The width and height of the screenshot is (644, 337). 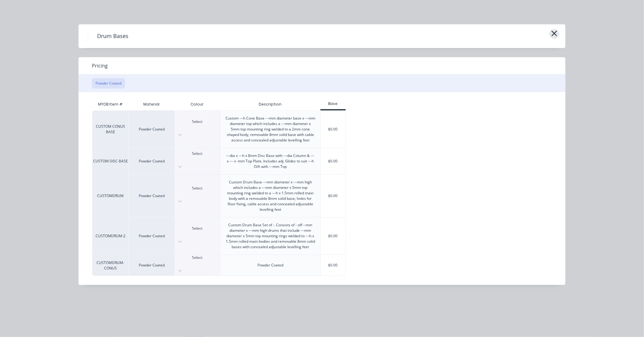 I want to click on div: MYOB Item #, so click(x=110, y=104).